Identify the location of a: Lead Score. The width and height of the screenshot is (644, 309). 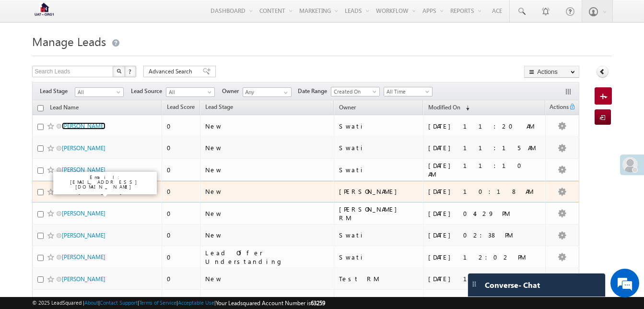
(181, 108).